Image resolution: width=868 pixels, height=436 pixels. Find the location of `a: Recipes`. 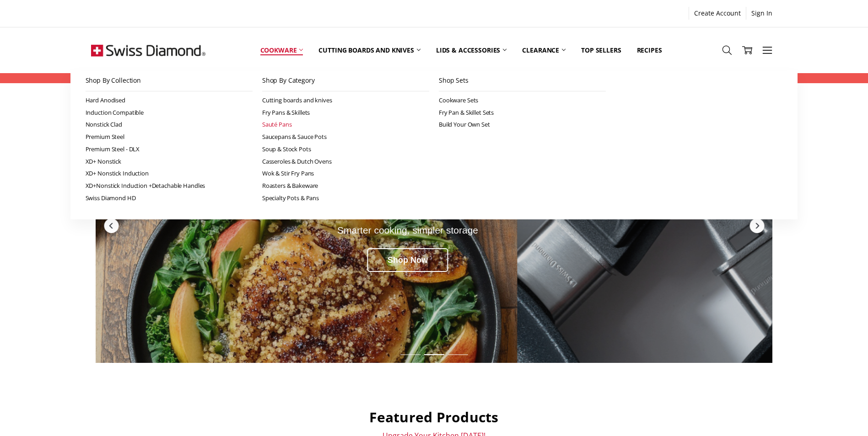

a: Recipes is located at coordinates (650, 50).